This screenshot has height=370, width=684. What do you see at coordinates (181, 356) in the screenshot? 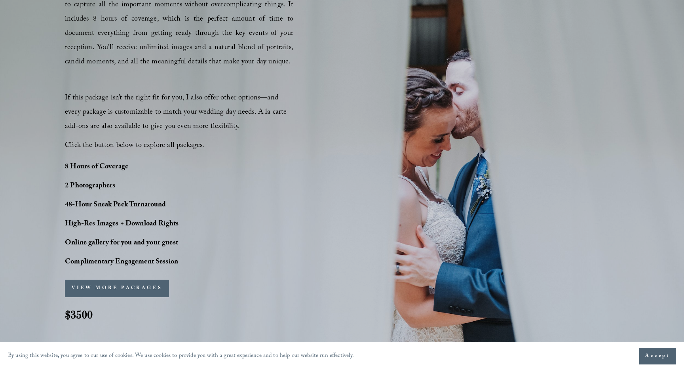
I see `p: By using this website, you agree to our use of cookies. We use cookies to provide you with a grea...` at bounding box center [181, 356].